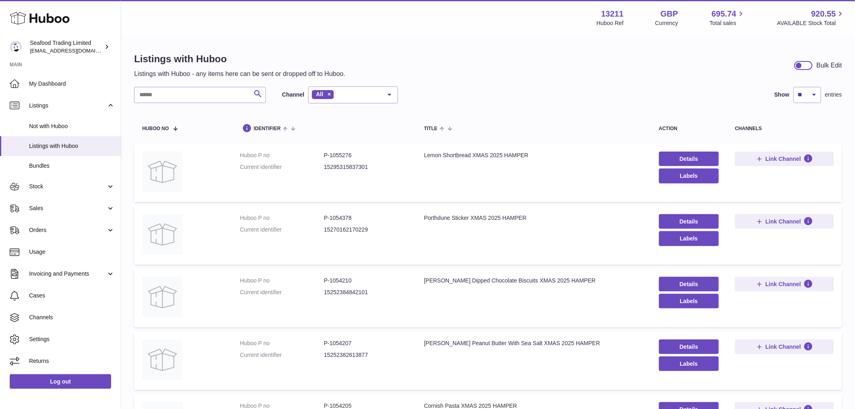 The width and height of the screenshot is (855, 409). What do you see at coordinates (366, 229) in the screenshot?
I see `dd: 15270162170229` at bounding box center [366, 229].